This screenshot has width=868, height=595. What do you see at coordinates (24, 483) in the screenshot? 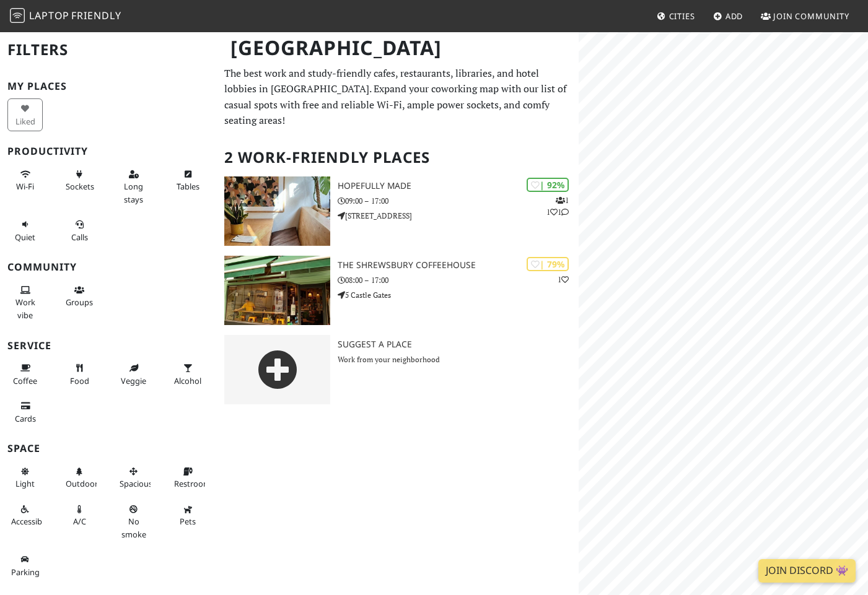
I see `span: Natural light` at bounding box center [24, 483].